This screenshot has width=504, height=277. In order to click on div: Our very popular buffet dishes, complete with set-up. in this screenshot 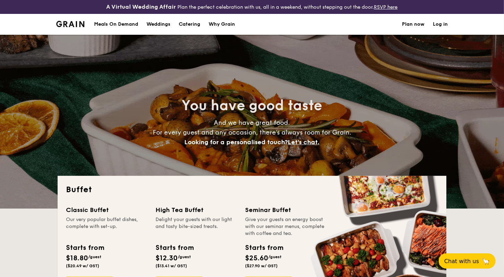, I will do `click(107, 226)`.